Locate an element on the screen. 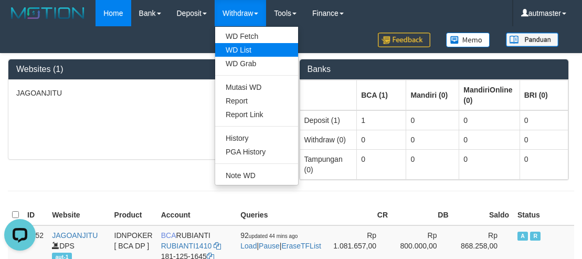  th: DB is located at coordinates (422, 215).